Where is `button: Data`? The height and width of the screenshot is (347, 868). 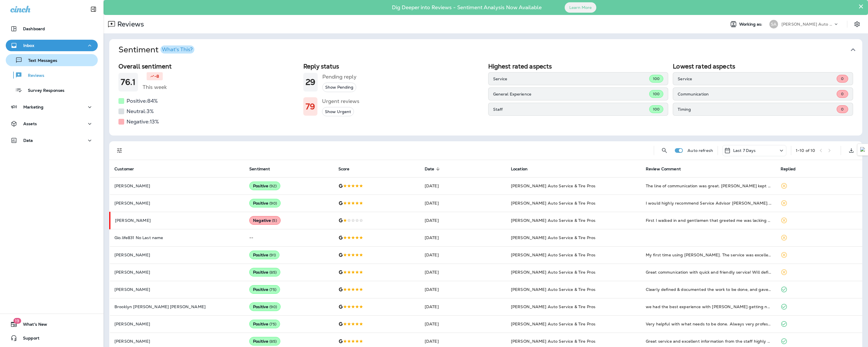 button: Data is located at coordinates (52, 140).